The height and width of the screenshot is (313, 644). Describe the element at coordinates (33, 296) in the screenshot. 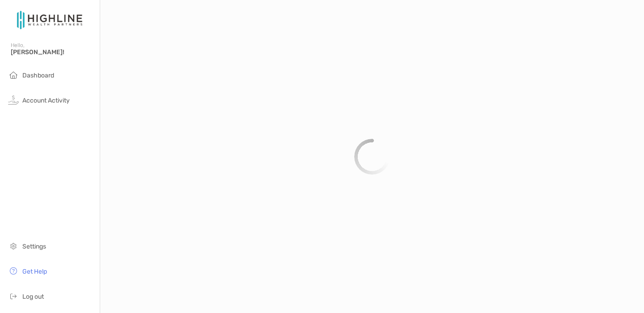

I see `span: Log out` at that location.